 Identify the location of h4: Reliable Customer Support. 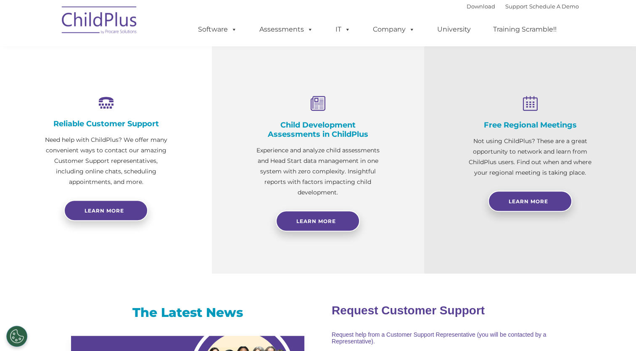
(106, 124).